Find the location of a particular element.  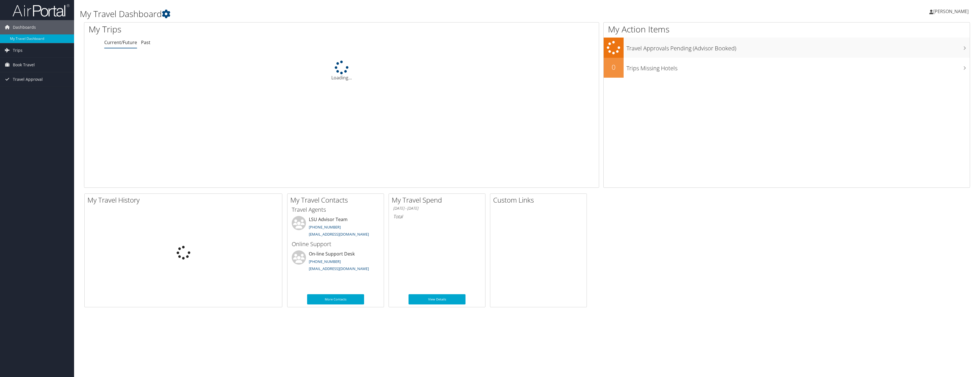

span: Book Travel is located at coordinates (24, 65).